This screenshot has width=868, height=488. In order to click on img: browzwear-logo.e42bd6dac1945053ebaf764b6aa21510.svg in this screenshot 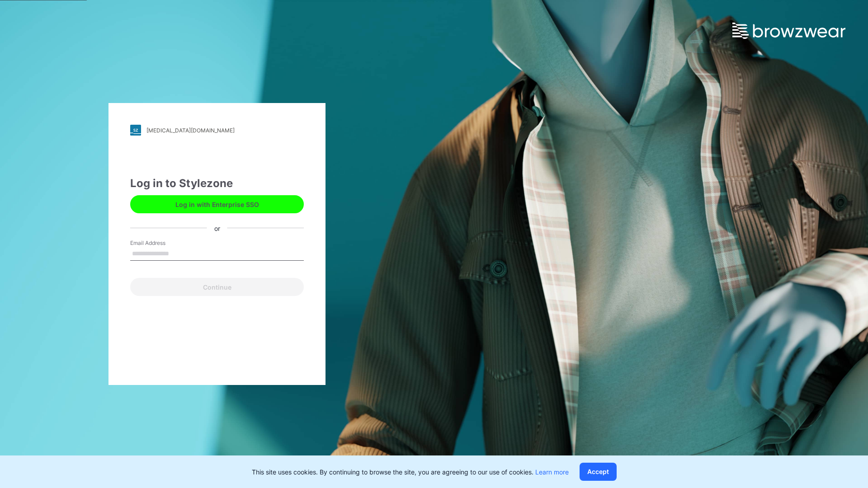, I will do `click(789, 31)`.